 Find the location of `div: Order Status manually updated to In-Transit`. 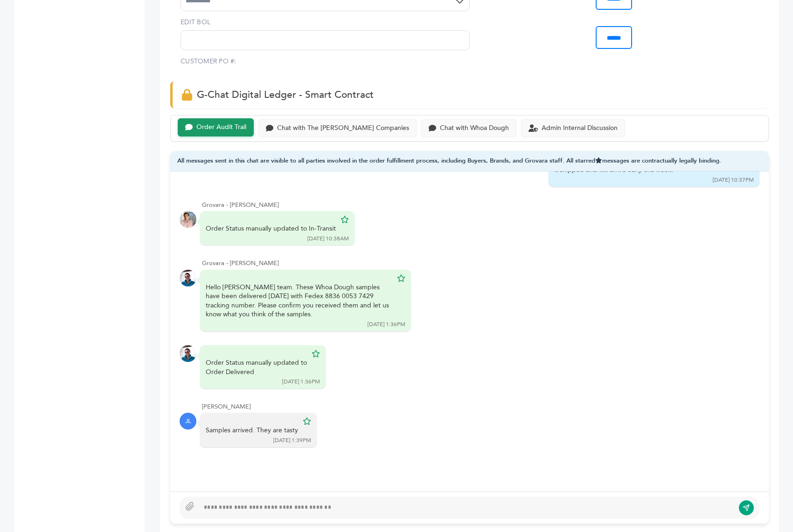

div: Order Status manually updated to In-Transit is located at coordinates (271, 229).